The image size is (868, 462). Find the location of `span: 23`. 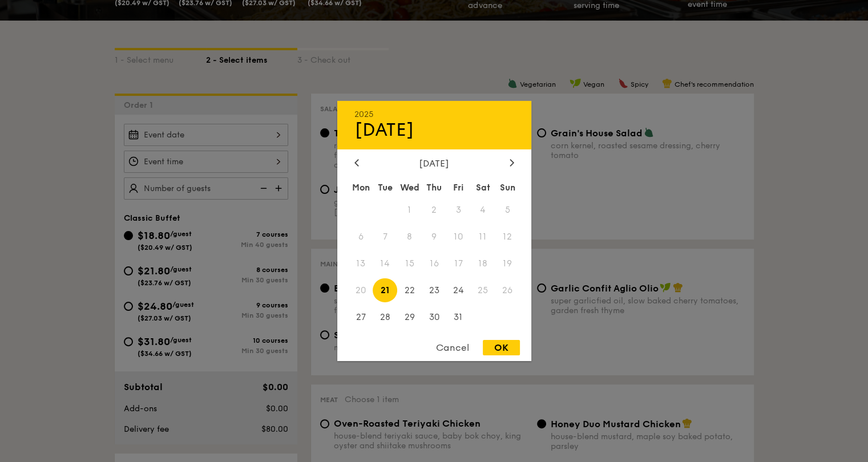

span: 23 is located at coordinates (434, 290).